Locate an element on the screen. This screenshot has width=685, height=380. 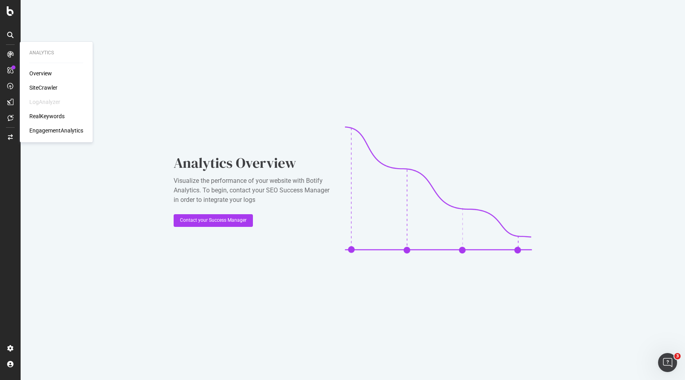
div: Contact your Success Manager is located at coordinates (213, 220).